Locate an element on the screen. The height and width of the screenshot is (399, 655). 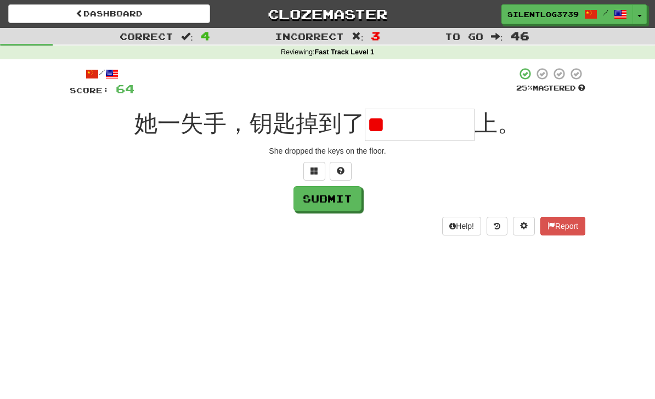
button: Single letter hint - you only get 1 per sentence and score half the points! alt+h is located at coordinates (341, 171).